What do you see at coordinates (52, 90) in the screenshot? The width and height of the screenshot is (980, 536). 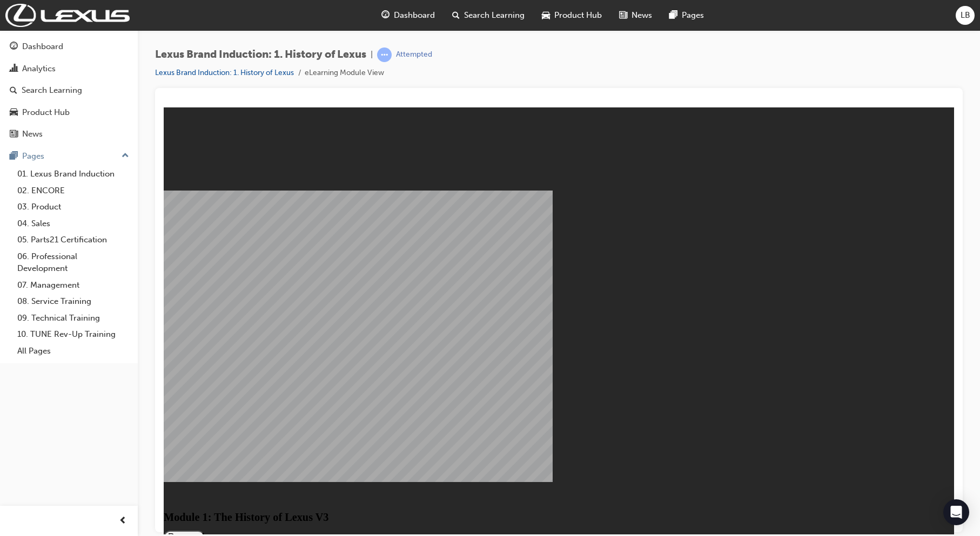 I see `div: Search Learning` at bounding box center [52, 90].